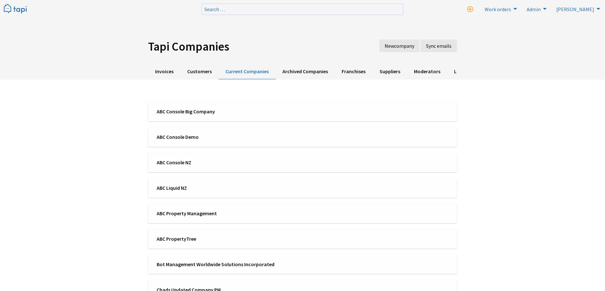  What do you see at coordinates (500, 9) in the screenshot?
I see `li: Work orders` at bounding box center [500, 9].